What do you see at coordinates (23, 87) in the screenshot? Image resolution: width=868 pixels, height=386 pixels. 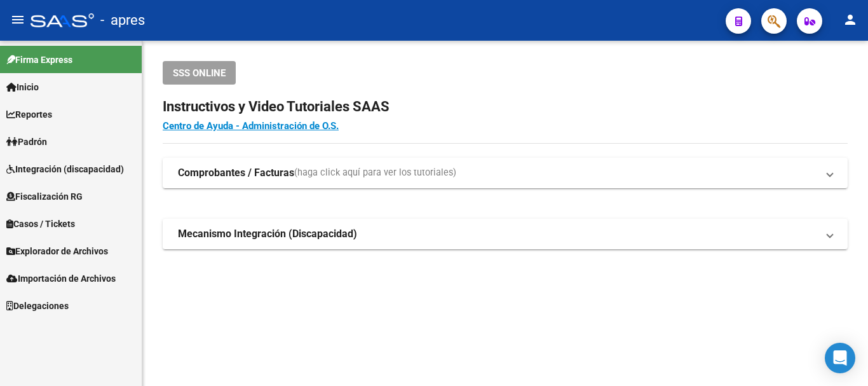 I see `span: Inicio` at bounding box center [23, 87].